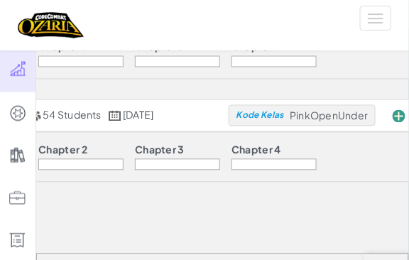 Image resolution: width=409 pixels, height=260 pixels. I want to click on span: 54 Students, so click(72, 115).